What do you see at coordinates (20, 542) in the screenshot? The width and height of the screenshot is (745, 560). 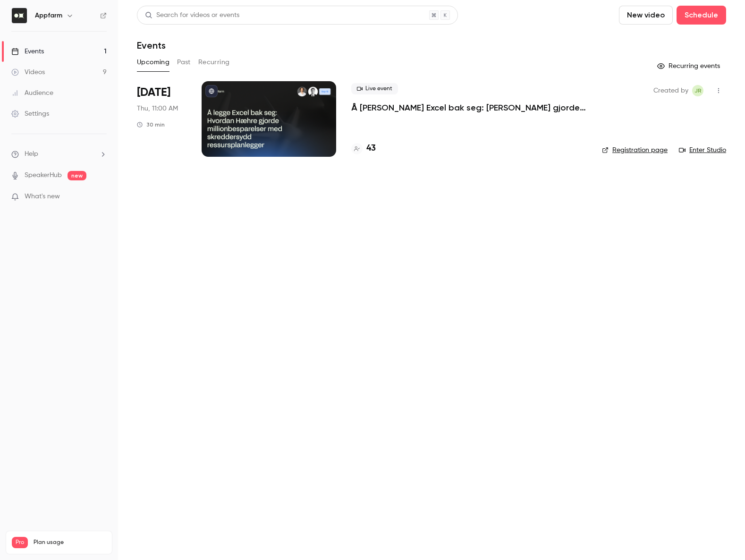 I see `span: Pro` at bounding box center [20, 542].